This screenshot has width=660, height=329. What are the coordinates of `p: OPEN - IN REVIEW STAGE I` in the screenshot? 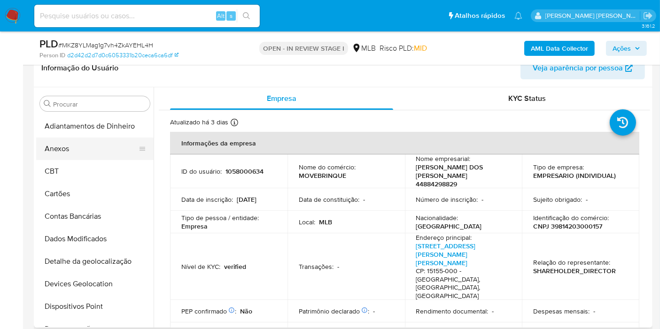 It's located at (303, 48).